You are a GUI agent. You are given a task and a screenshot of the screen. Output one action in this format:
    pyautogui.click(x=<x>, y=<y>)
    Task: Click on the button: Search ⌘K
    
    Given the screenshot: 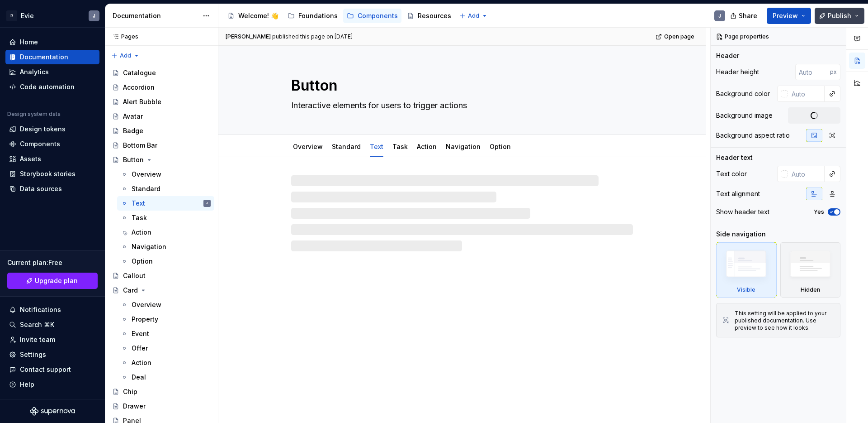 What is the action you would take?
    pyautogui.click(x=52, y=324)
    